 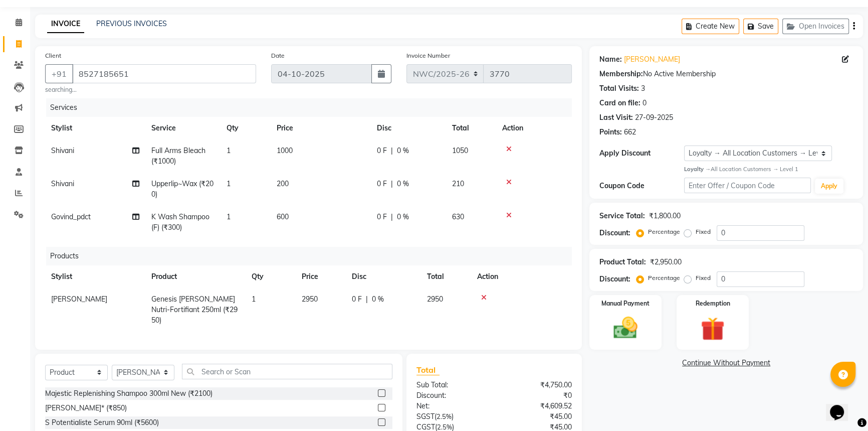 What do you see at coordinates (183, 128) in the screenshot?
I see `th: Service` at bounding box center [183, 128].